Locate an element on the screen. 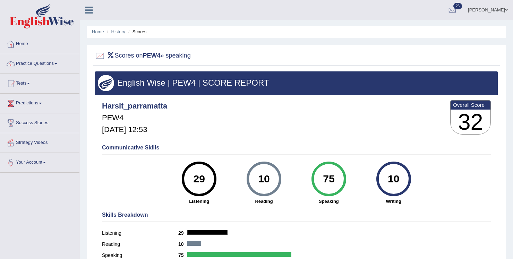 This screenshot has height=259, width=513. span: 26 is located at coordinates (457, 6).